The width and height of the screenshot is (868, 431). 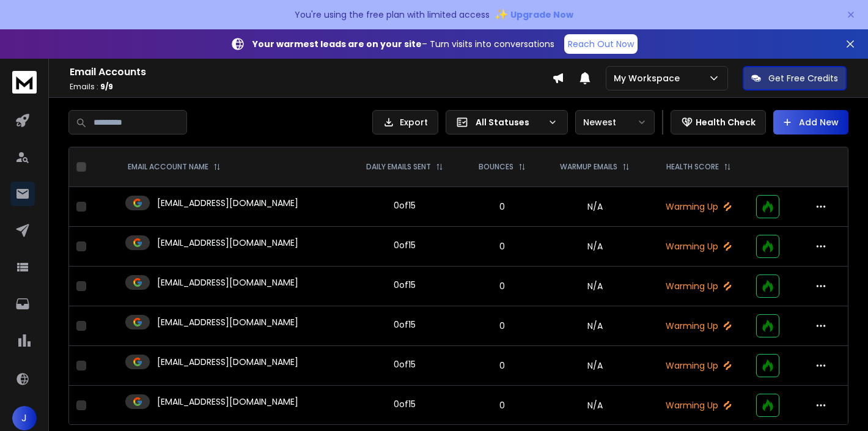 I want to click on button: Newest, so click(x=615, y=122).